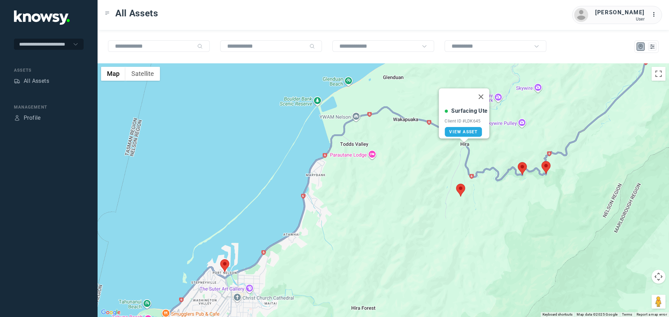 The width and height of the screenshot is (669, 317). What do you see at coordinates (111, 313) in the screenshot?
I see `img: Google` at bounding box center [111, 313].